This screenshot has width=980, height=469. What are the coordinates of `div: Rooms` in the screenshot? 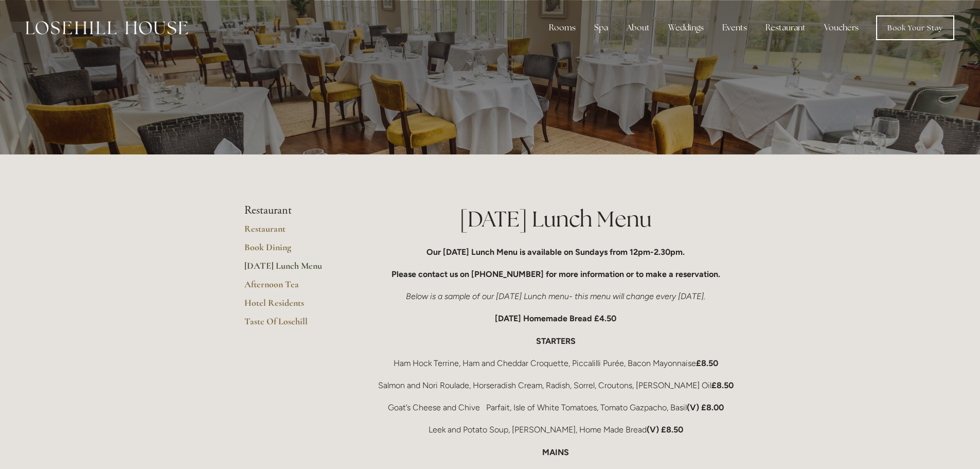 It's located at (563, 28).